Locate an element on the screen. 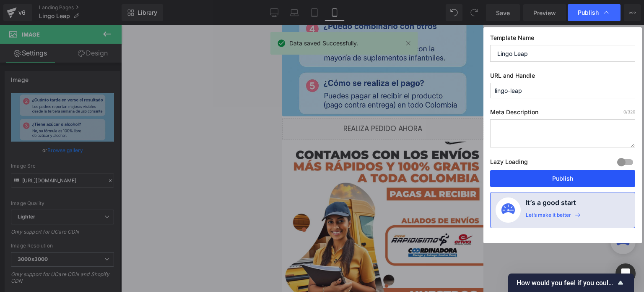 The width and height of the screenshot is (644, 292). img: onboarding-status.svg is located at coordinates (508, 210).